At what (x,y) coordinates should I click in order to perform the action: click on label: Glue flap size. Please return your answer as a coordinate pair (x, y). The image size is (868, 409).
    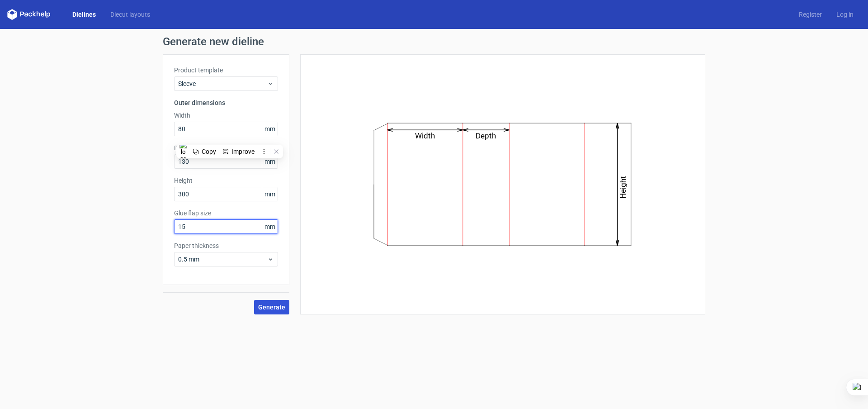
    Looking at the image, I should click on (226, 213).